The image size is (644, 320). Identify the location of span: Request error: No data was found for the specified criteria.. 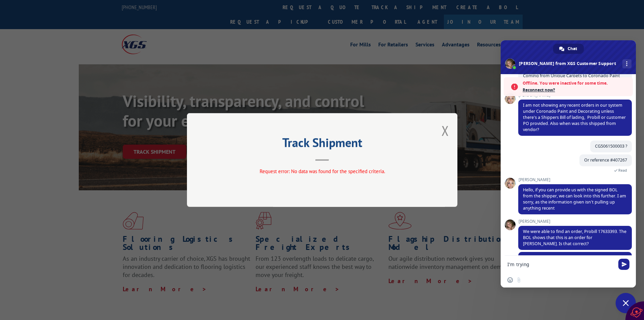
(322, 171).